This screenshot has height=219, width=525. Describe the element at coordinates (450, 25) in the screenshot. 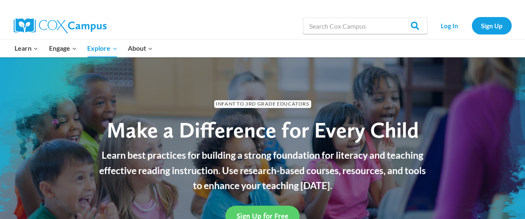

I see `a: Log In` at that location.